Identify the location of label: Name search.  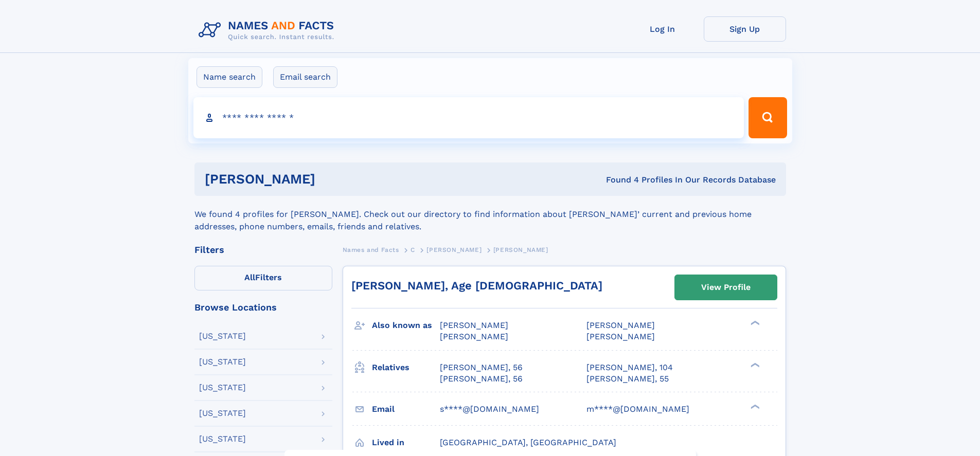
(229, 77).